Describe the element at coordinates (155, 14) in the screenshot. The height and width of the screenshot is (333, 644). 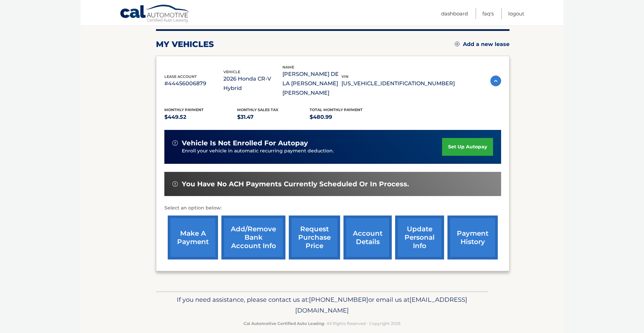
I see `a: Cal Automotive` at that location.